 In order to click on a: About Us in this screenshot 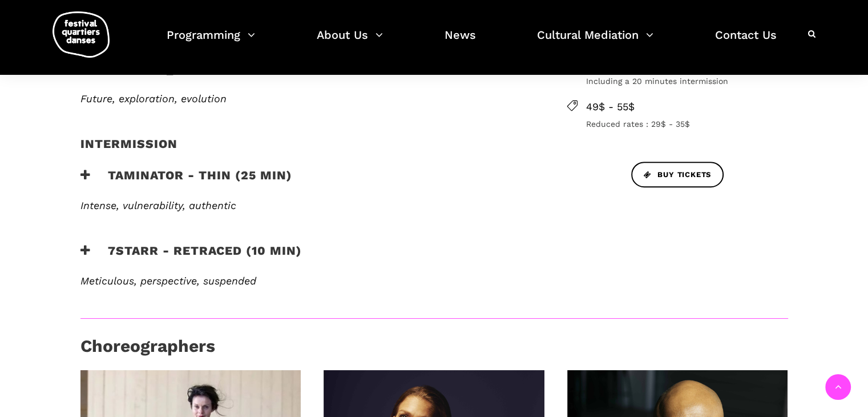, I will do `click(350, 42)`.